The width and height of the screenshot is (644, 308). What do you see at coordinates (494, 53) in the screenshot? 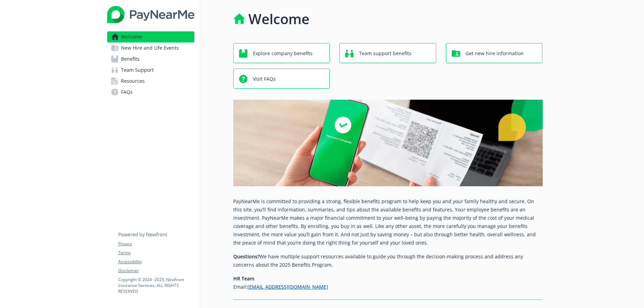
I see `span: Get new hire information` at bounding box center [494, 53].